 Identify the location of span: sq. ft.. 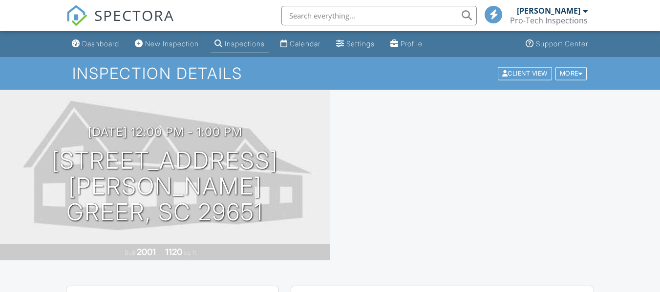
(190, 253).